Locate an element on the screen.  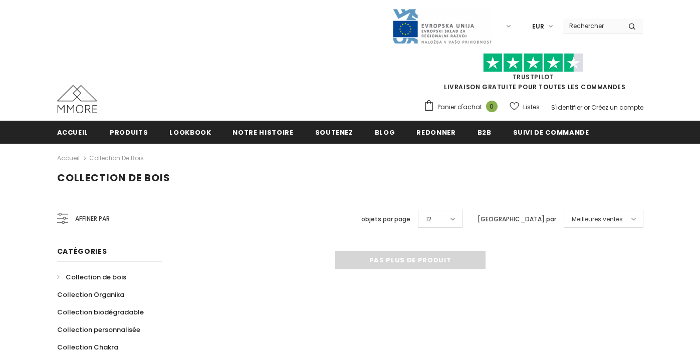
span: Lookbook is located at coordinates (190, 132).